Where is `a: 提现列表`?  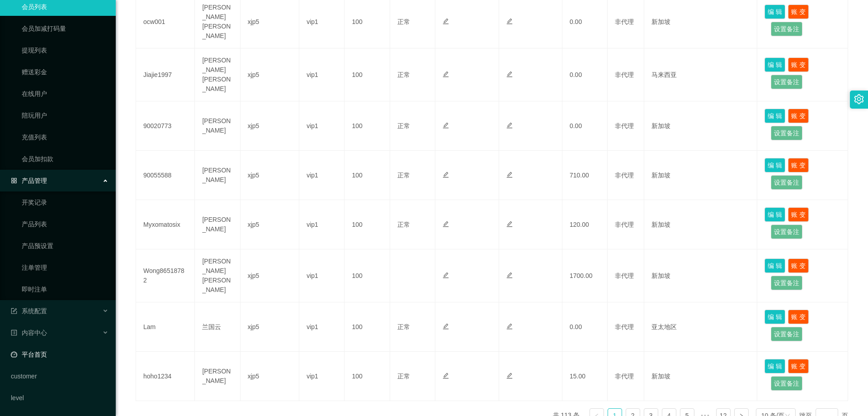 a: 提现列表 is located at coordinates (65, 50).